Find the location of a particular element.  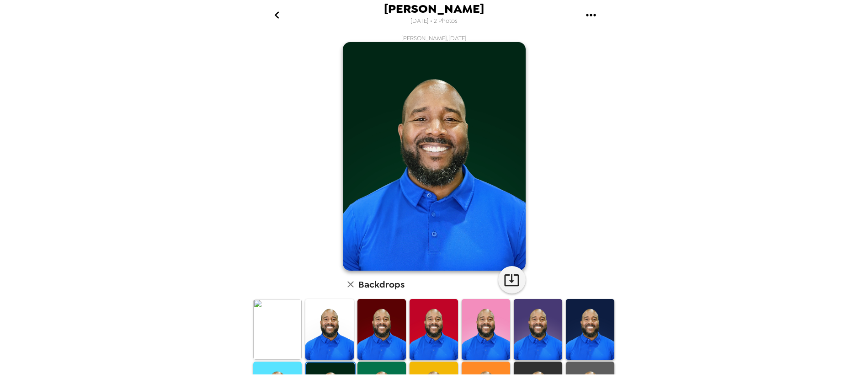

img: Original is located at coordinates (277, 329).